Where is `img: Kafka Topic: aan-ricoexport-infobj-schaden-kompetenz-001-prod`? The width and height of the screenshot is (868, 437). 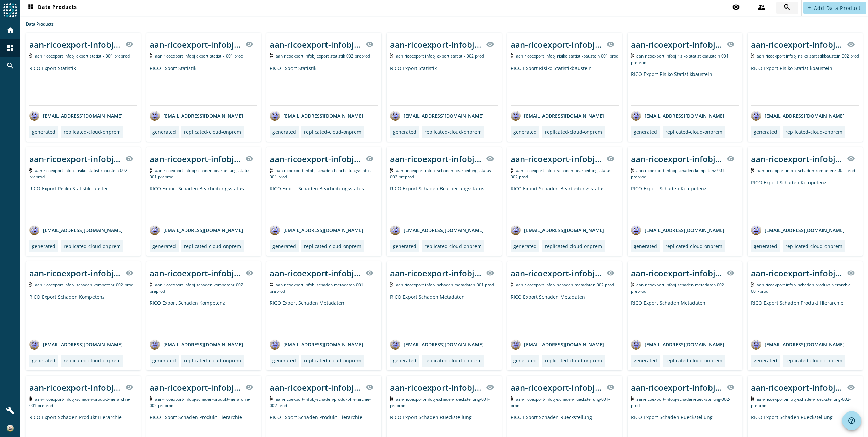 img: Kafka Topic: aan-ricoexport-infobj-schaden-kompetenz-001-prod is located at coordinates (753, 170).